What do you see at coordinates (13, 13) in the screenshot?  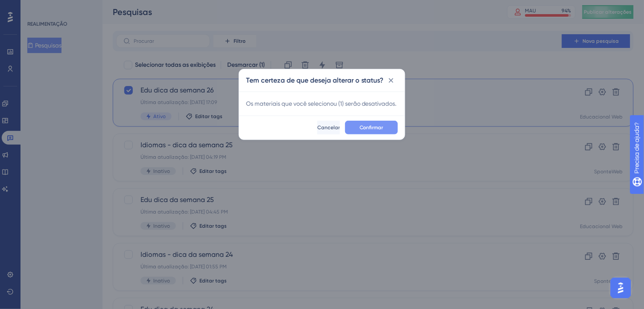 I see `button: Abra o AI Assistant Launcher` at bounding box center [13, 13].